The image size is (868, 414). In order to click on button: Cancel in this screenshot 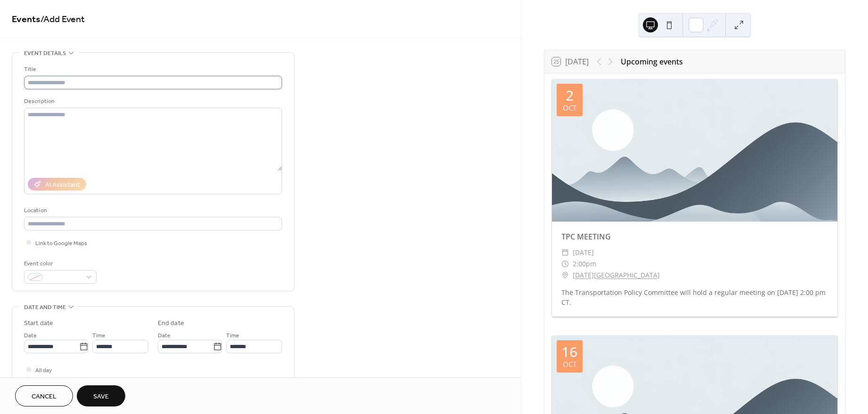, I will do `click(44, 396)`.